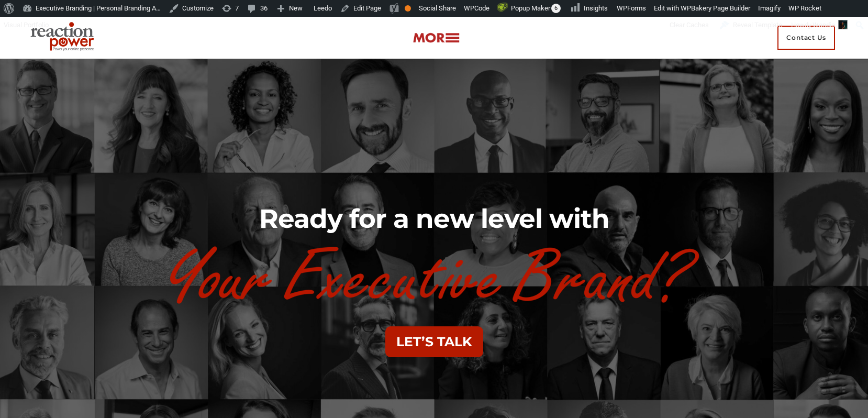  I want to click on span: Contact Us, so click(806, 38).